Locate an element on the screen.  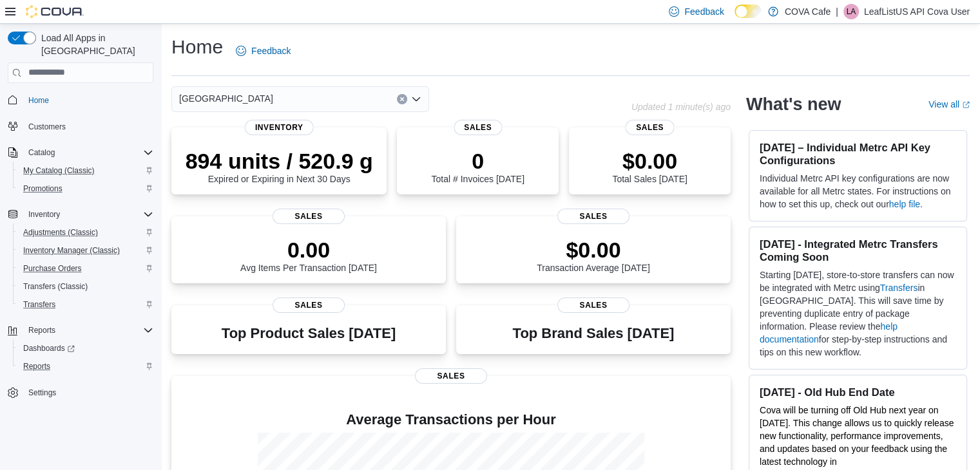
span: Dark Mode is located at coordinates (735, 18).